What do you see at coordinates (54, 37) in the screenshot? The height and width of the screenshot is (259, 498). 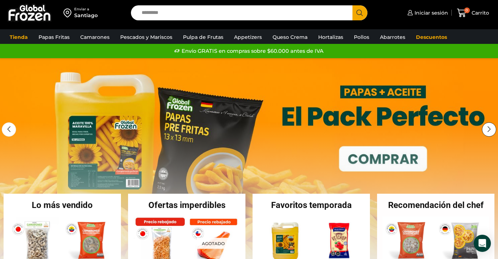 I see `a: Papas Fritas` at bounding box center [54, 37].